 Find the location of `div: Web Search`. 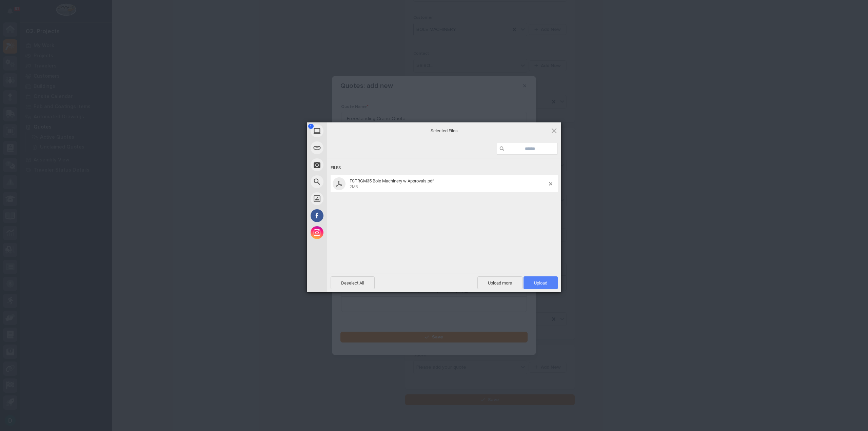

div: Web Search is located at coordinates (348, 181).